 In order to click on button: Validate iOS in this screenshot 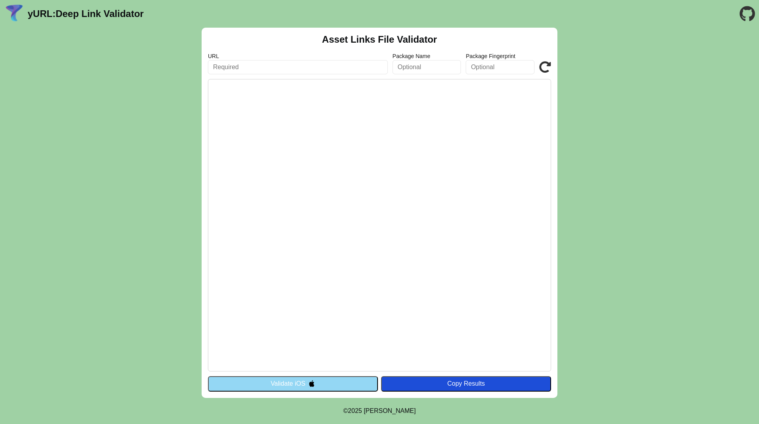, I will do `click(293, 384)`.